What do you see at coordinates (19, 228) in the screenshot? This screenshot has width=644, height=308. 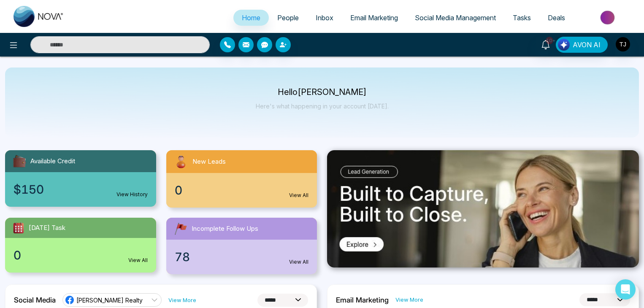 I see `img: todayTask.svg` at bounding box center [19, 228].